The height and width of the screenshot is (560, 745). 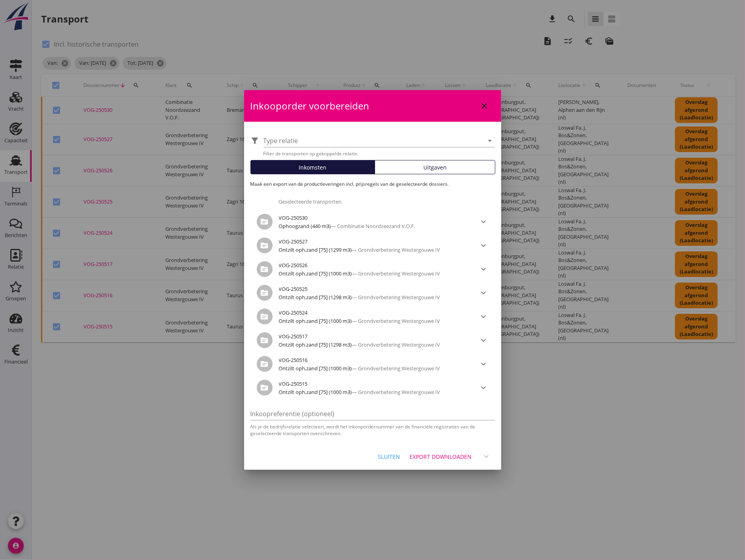 What do you see at coordinates (372, 336) in the screenshot?
I see `div: VOG-250517` at bounding box center [372, 336].